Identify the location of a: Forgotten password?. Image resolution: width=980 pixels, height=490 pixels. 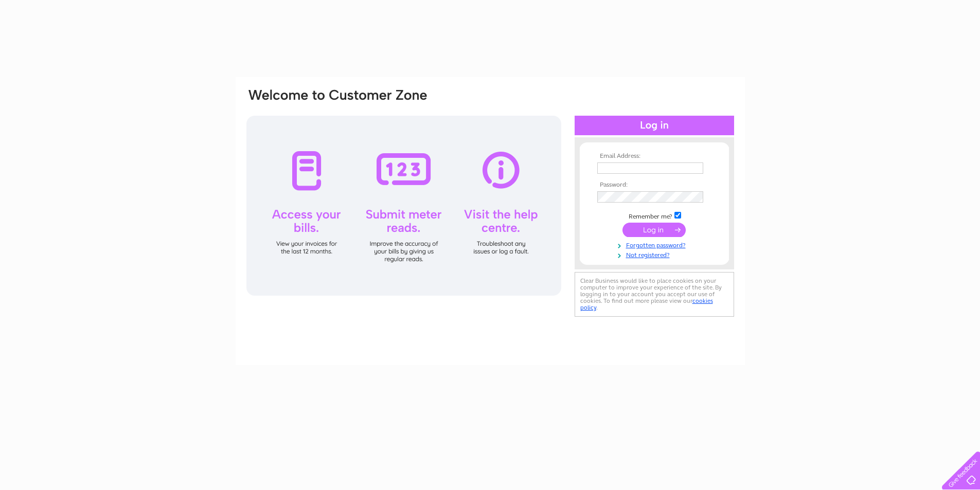
(656, 245).